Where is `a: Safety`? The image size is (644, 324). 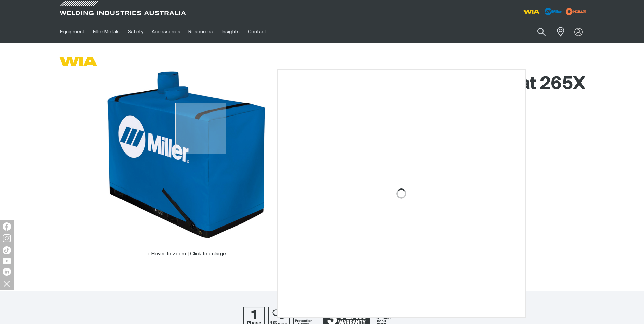
a: Safety is located at coordinates (136, 32).